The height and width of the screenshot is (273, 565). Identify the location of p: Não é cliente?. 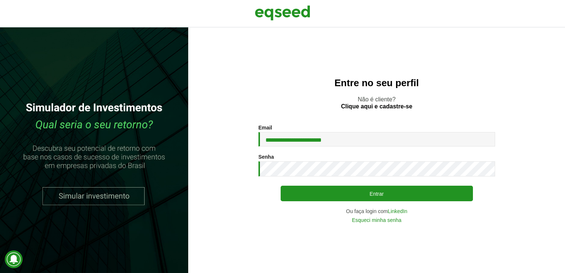
(376, 103).